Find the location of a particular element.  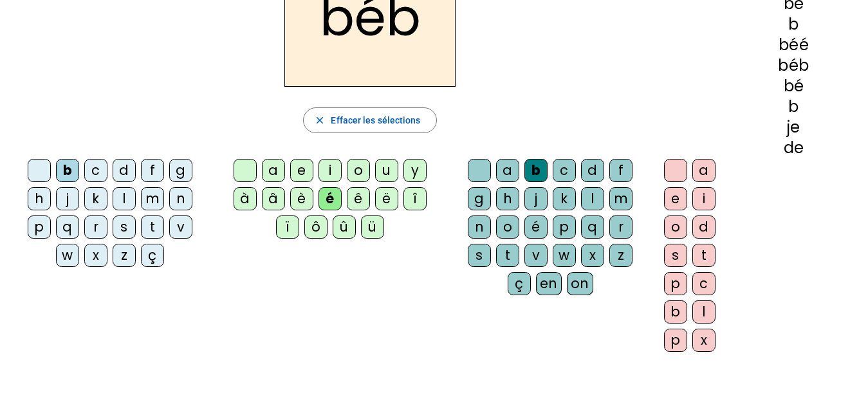

mat-icon: close is located at coordinates (320, 120).